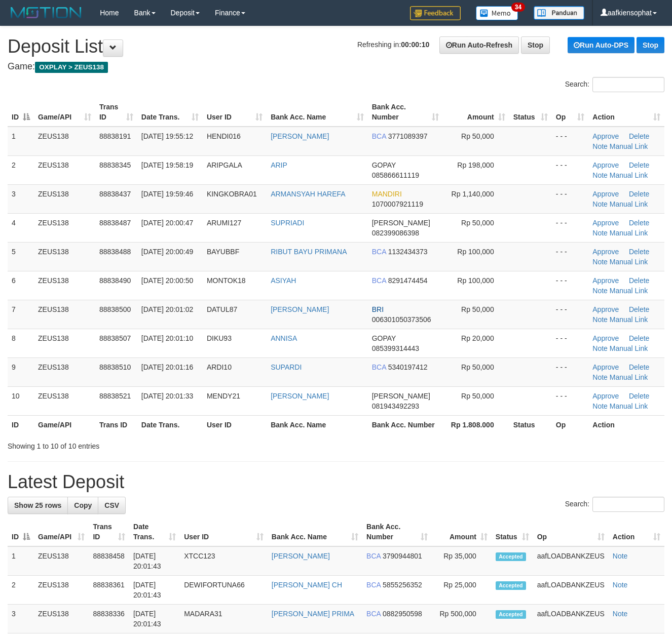 This screenshot has height=637, width=672. What do you see at coordinates (415, 45) in the screenshot?
I see `strong: 00:00:10` at bounding box center [415, 45].